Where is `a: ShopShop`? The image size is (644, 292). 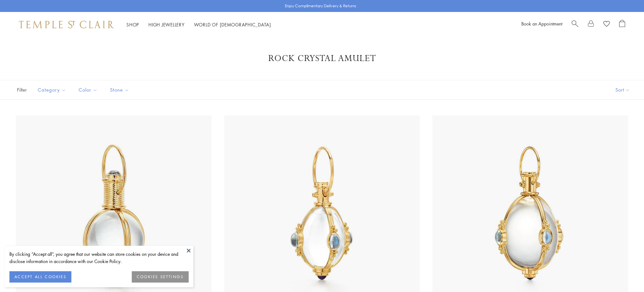
a: ShopShop is located at coordinates (133, 25).